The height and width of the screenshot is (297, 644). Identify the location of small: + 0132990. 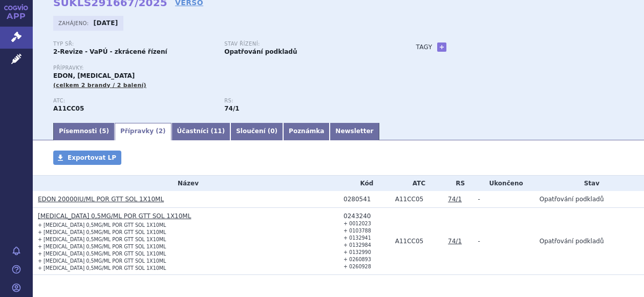
(357, 252).